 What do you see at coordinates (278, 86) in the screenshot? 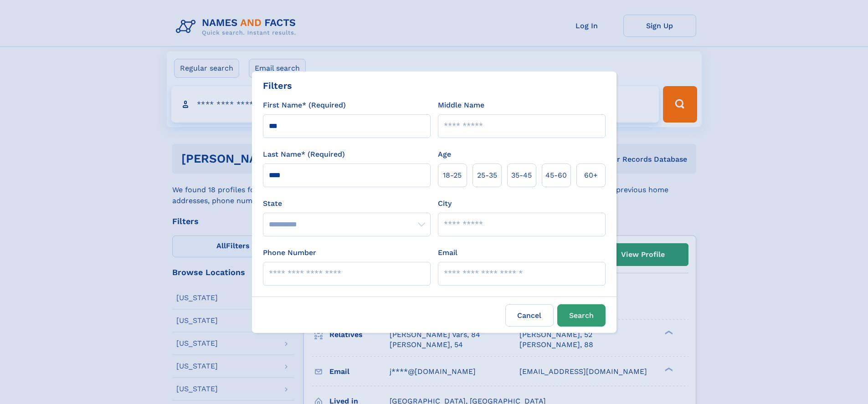
I see `div: Filters` at bounding box center [278, 86].